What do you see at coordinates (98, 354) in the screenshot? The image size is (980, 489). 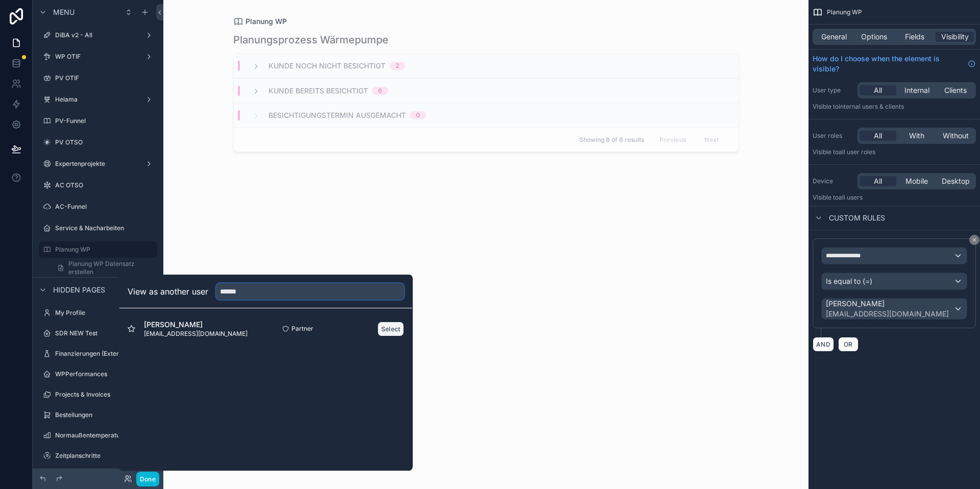 I see `a: Finanzierungen (Extern)` at bounding box center [98, 354].